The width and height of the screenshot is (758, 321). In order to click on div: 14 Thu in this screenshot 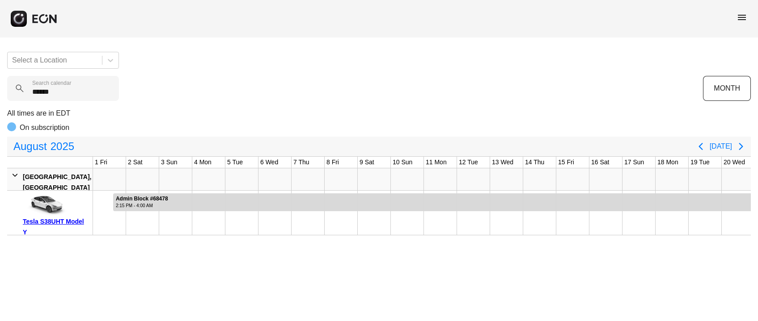, I will do `click(534, 162)`.